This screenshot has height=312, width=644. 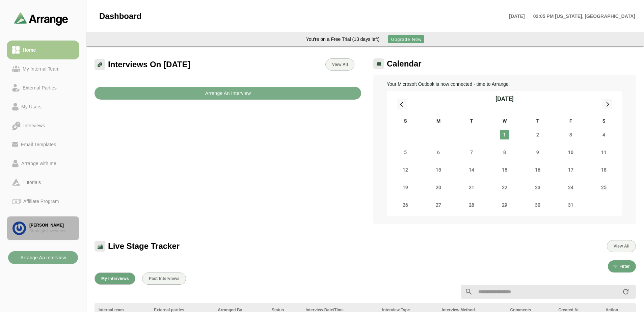 What do you see at coordinates (405, 205) in the screenshot?
I see `span: Sunday, October 26, 2025` at bounding box center [405, 205].